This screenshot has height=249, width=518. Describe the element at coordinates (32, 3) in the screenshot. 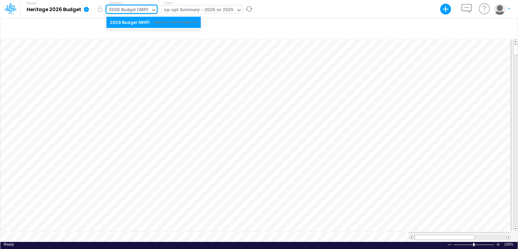

I see `label: Model` at that location.